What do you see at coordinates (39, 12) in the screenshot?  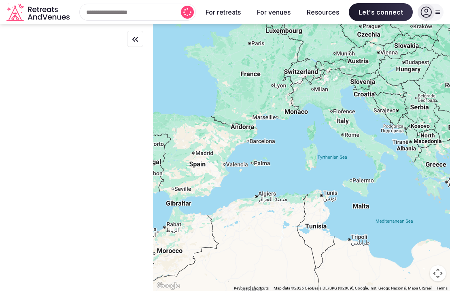 I see `svg: Retreats and Venues company logo` at bounding box center [39, 12].